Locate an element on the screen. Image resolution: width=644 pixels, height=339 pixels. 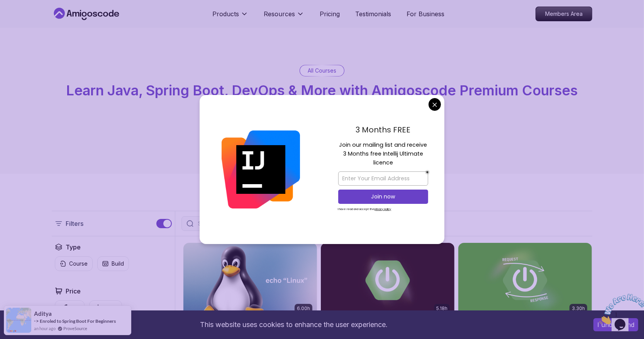
button: Course is located at coordinates (73, 264).